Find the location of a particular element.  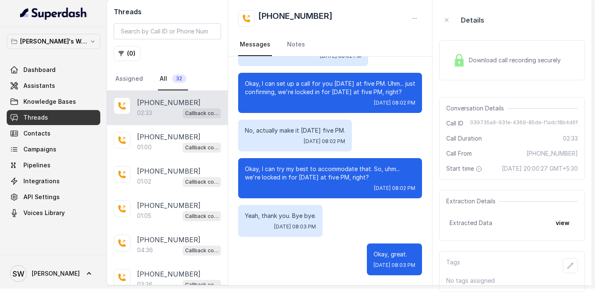

span: Dashboard is located at coordinates (39, 70).